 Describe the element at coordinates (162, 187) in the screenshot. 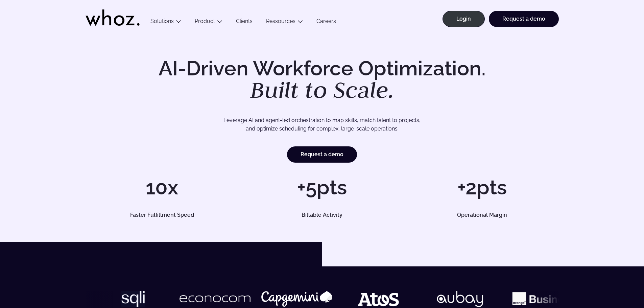

I see `h1: 10x` at that location.